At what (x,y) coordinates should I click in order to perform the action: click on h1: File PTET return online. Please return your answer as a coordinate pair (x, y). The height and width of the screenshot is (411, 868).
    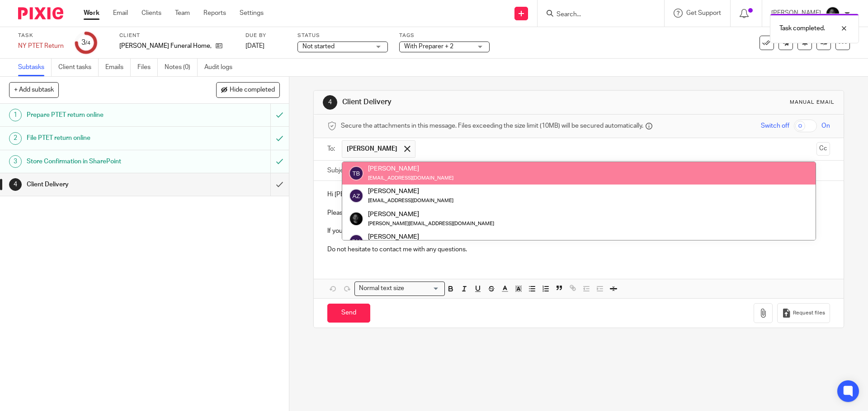
    Looking at the image, I should click on (105, 138).